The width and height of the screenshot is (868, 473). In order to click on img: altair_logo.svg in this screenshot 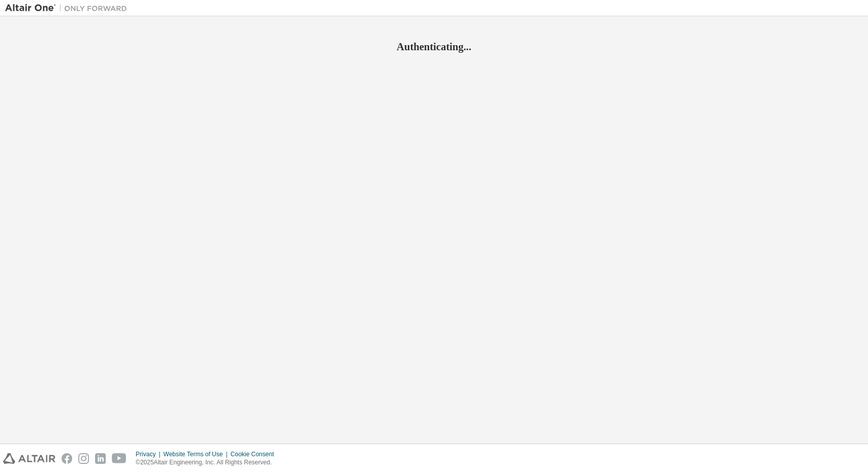, I will do `click(29, 459)`.